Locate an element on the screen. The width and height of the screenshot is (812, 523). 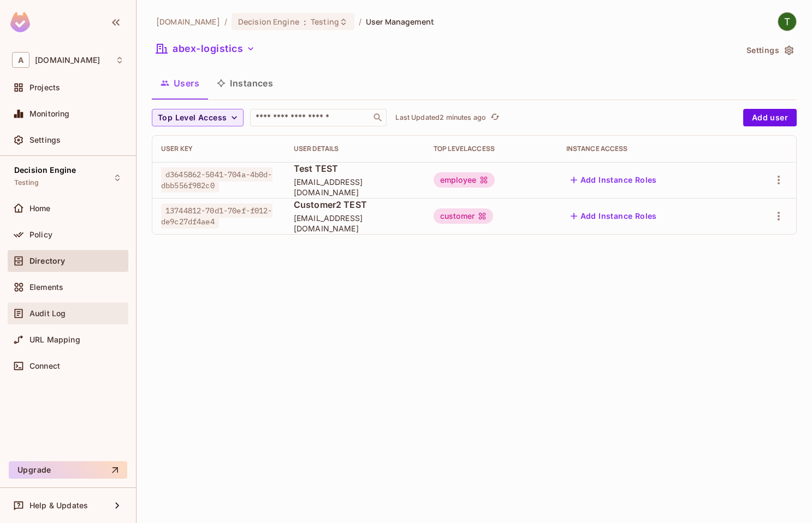
img: Taha ÇEKEN is located at coordinates (787, 21).